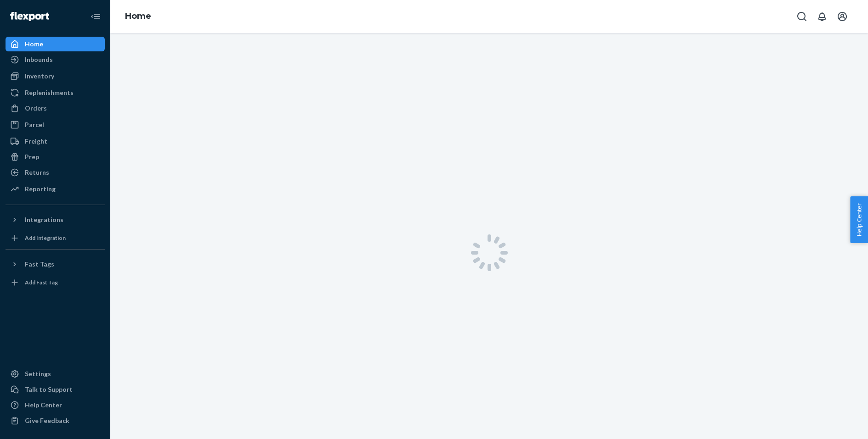  Describe the element at coordinates (55, 238) in the screenshot. I see `a: Add Integration` at that location.